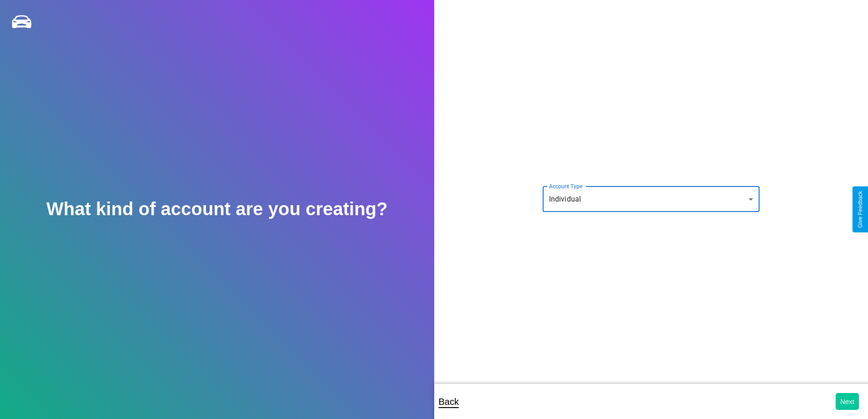 The image size is (868, 419). I want to click on button: Next, so click(847, 401).